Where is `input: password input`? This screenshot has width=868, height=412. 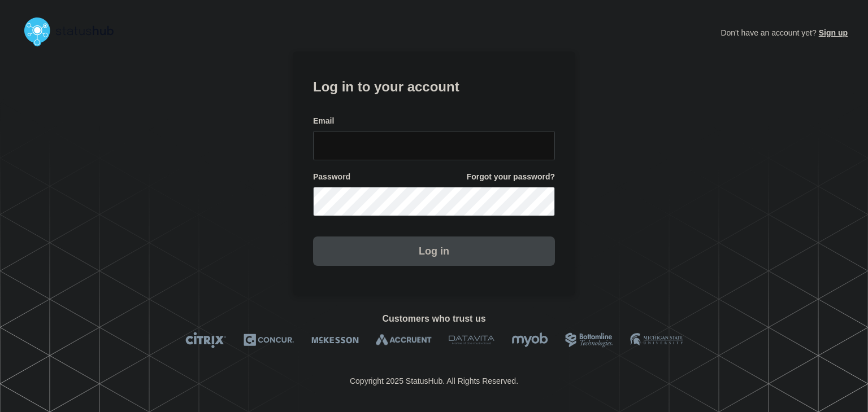 input: password input is located at coordinates (434, 202).